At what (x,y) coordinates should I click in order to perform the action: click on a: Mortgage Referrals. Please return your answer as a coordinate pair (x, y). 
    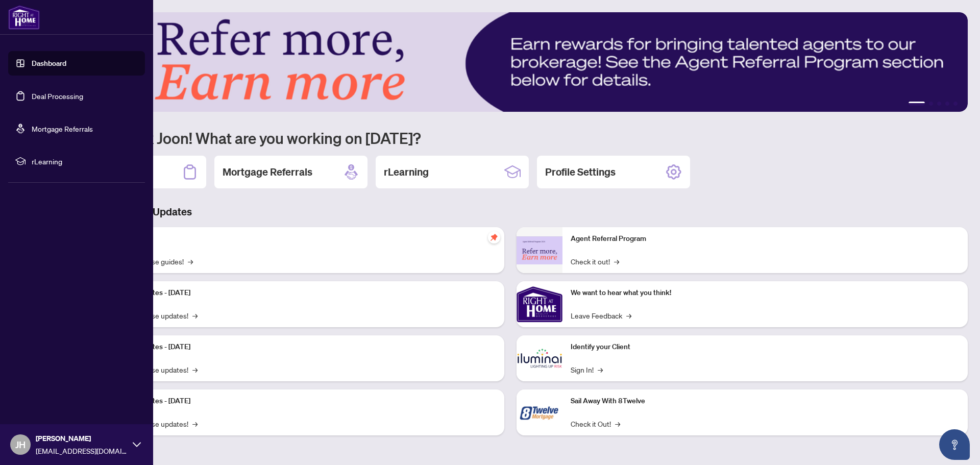
    Looking at the image, I should click on (62, 129).